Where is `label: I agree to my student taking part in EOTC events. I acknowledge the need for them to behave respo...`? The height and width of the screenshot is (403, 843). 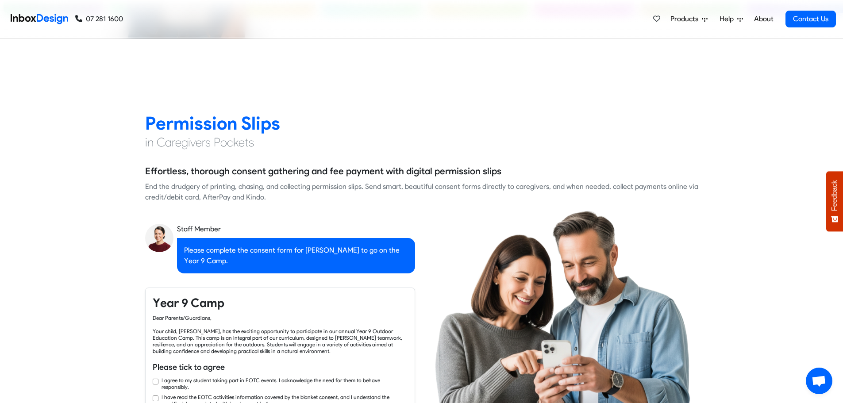
label: I agree to my student taking part in EOTC events. I acknowledge the need for them to behave respo... is located at coordinates (285, 384).